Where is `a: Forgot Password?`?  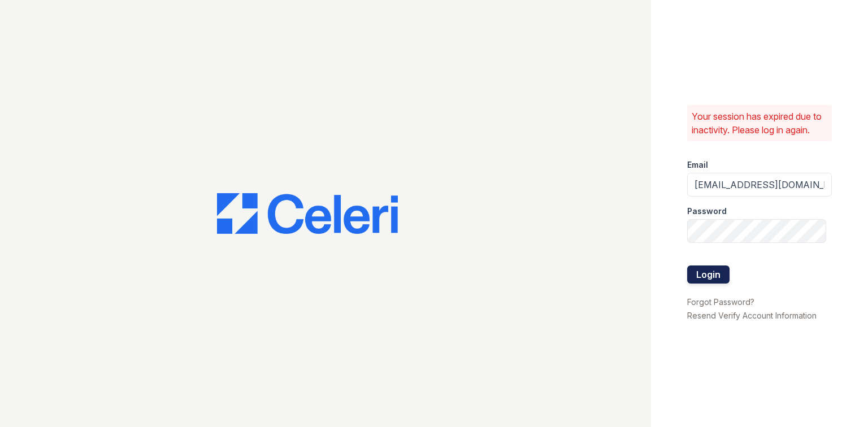
a: Forgot Password? is located at coordinates (720, 302).